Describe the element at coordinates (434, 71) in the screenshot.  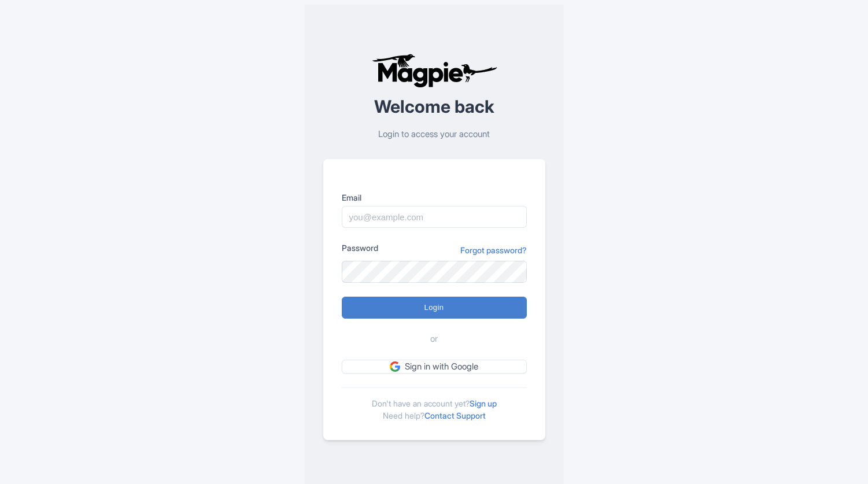
I see `img: logo-ab69f6fb50320c5b225c76a69d11143b.png` at that location.